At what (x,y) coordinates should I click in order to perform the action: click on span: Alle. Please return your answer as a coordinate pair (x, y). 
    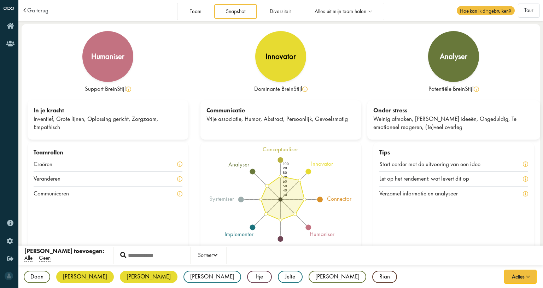
    Looking at the image, I should click on (28, 258).